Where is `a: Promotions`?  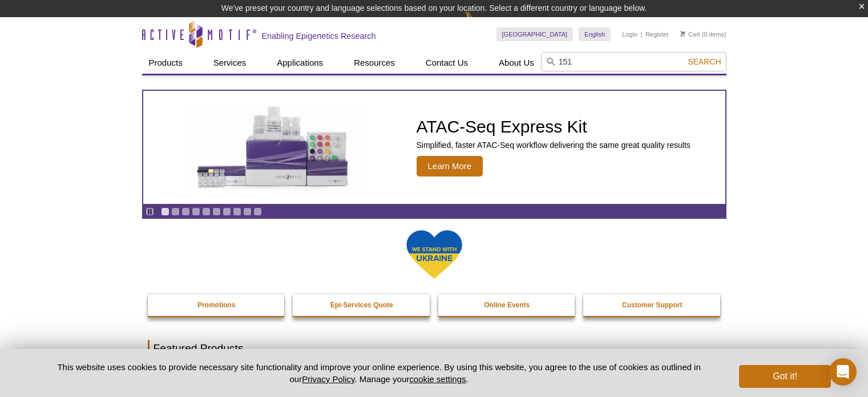 a: Promotions is located at coordinates (217, 305).